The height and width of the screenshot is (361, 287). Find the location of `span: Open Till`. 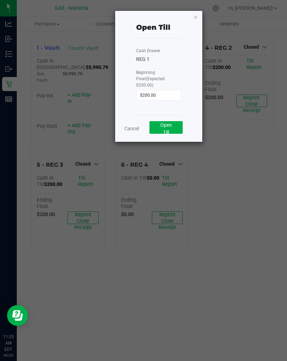

span: Open Till is located at coordinates (166, 129).